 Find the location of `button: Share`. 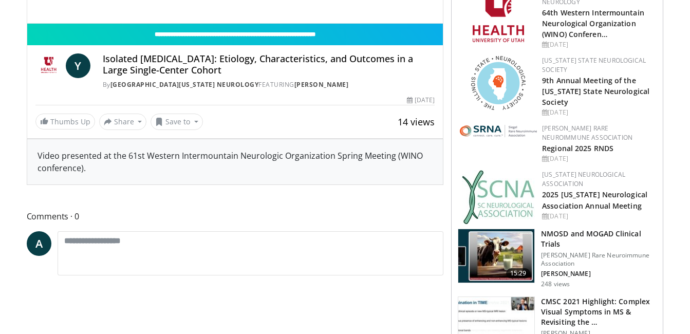

button: Share is located at coordinates (123, 122).